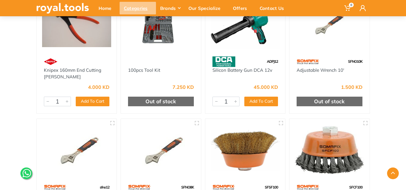 This screenshot has height=190, width=406. I want to click on img: royal.tools Logo, so click(62, 8).